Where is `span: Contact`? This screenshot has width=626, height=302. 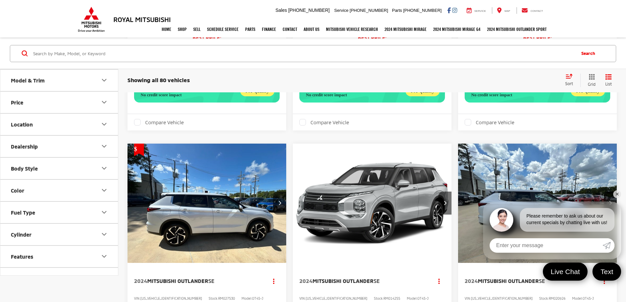
span: Contact is located at coordinates (537, 11).